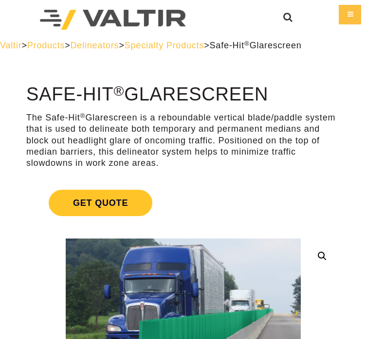 The height and width of the screenshot is (339, 366). I want to click on a: Get Quote, so click(183, 203).